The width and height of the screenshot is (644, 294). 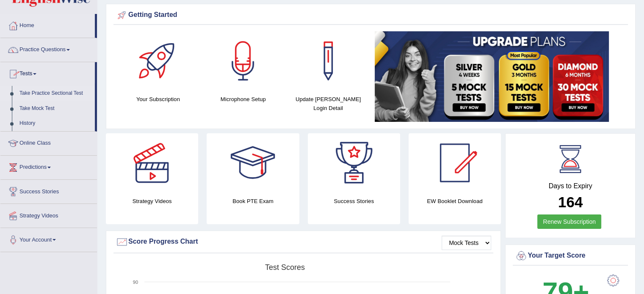 I want to click on div: Score Progress Chart, so click(x=303, y=242).